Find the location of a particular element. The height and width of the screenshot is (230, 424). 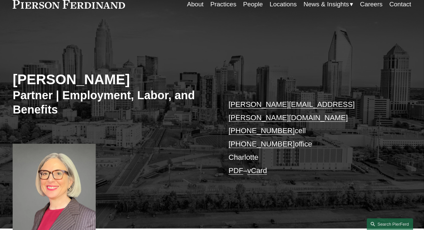

a: vCard is located at coordinates (257, 170).